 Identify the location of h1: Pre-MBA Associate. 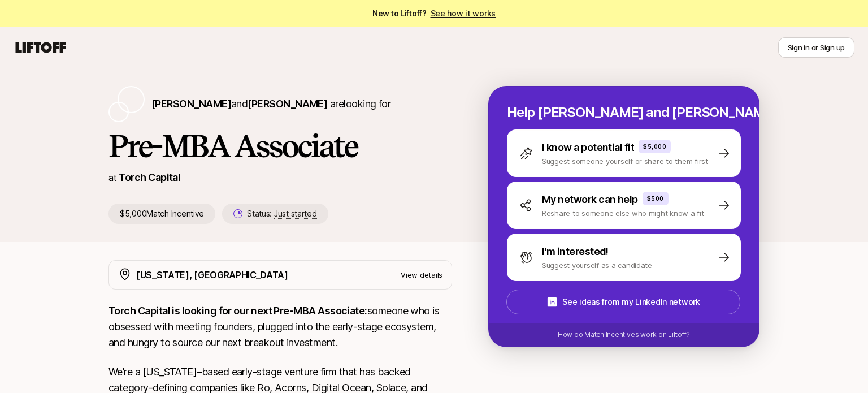
(280, 146).